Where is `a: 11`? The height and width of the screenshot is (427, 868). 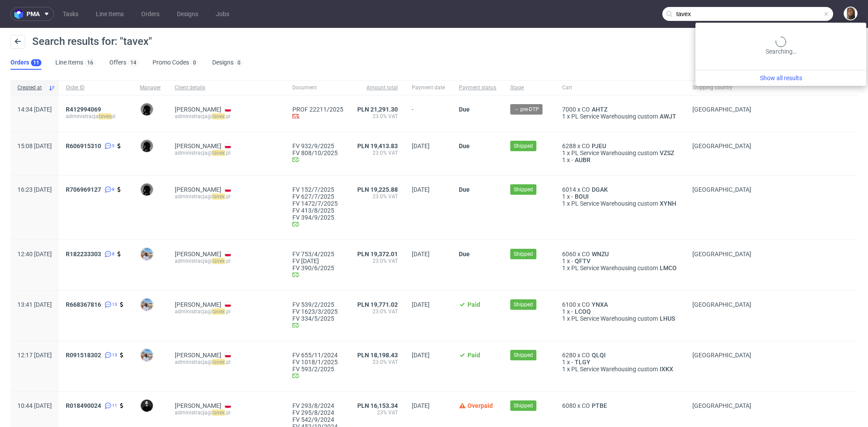
a: 11 is located at coordinates (110, 405).